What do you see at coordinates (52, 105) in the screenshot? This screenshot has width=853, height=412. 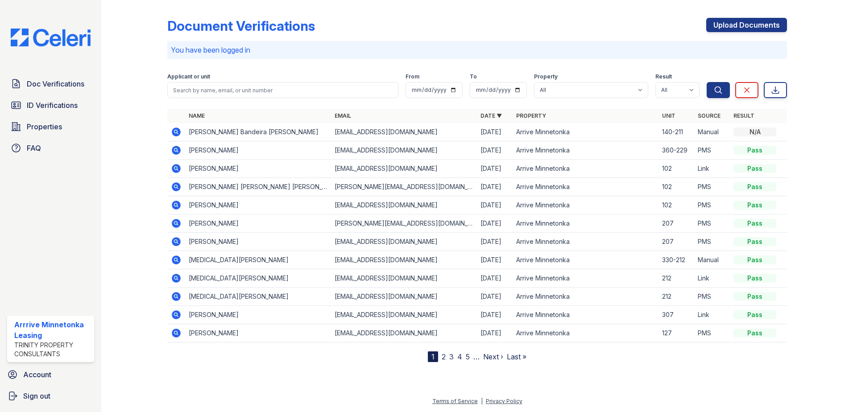 I see `span: ID Verifications` at bounding box center [52, 105].